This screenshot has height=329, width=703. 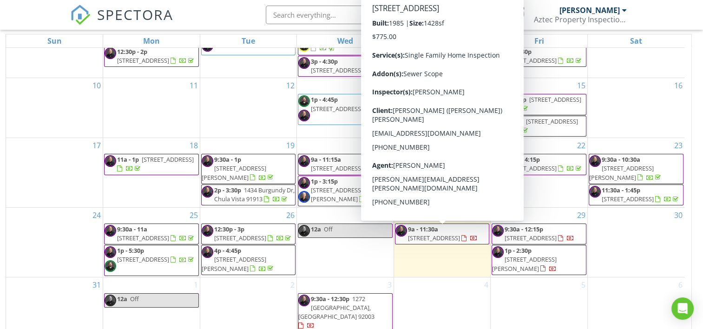 What do you see at coordinates (583, 285) in the screenshot?
I see `a: Go to September 5, 2025` at bounding box center [583, 285].